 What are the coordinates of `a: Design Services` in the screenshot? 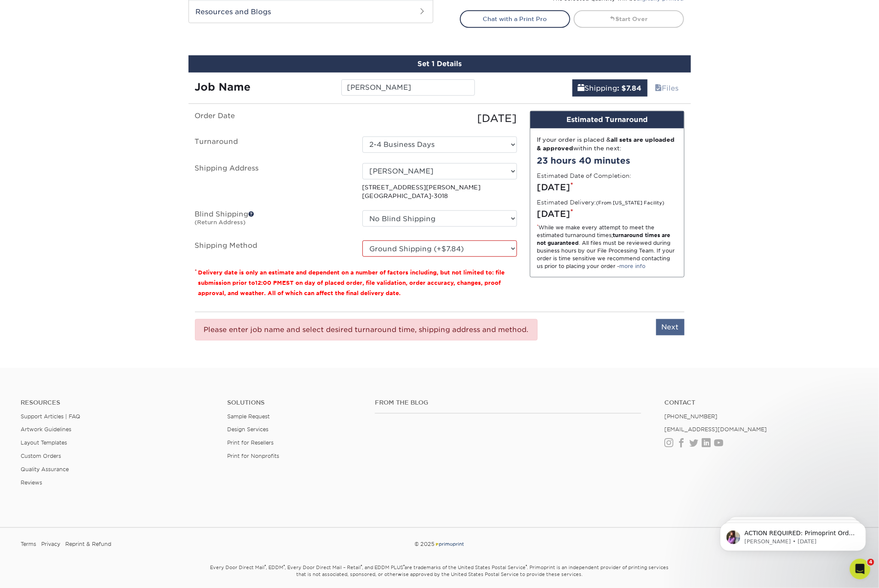 It's located at (248, 430).